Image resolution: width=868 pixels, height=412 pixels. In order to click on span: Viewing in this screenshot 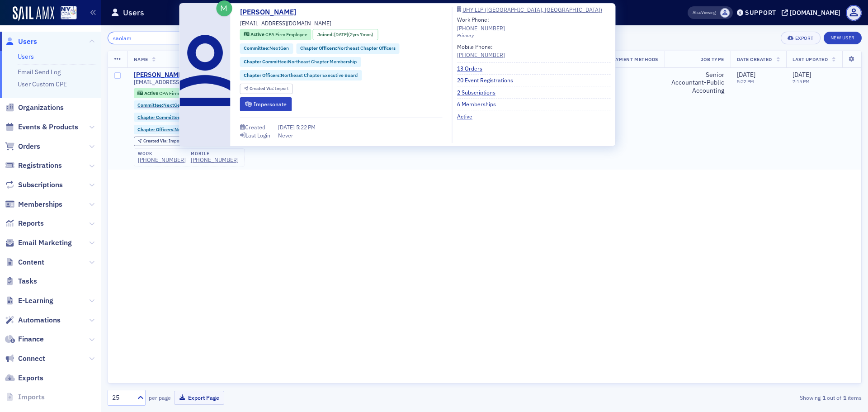, I will do `click(704, 13)`.